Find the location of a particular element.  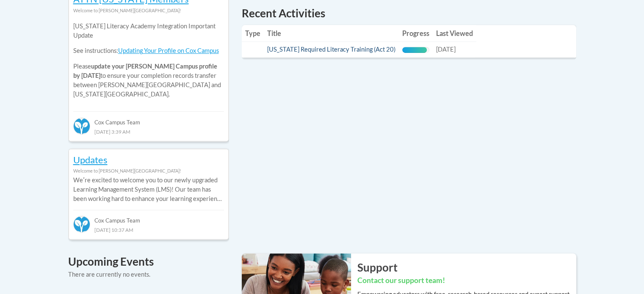

th: Title is located at coordinates (331, 33).